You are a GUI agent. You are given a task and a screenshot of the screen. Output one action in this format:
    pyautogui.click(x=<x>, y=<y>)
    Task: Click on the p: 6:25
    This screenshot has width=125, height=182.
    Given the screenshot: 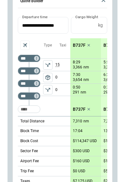 What is the action you would take?
    pyautogui.click(x=107, y=75)
    